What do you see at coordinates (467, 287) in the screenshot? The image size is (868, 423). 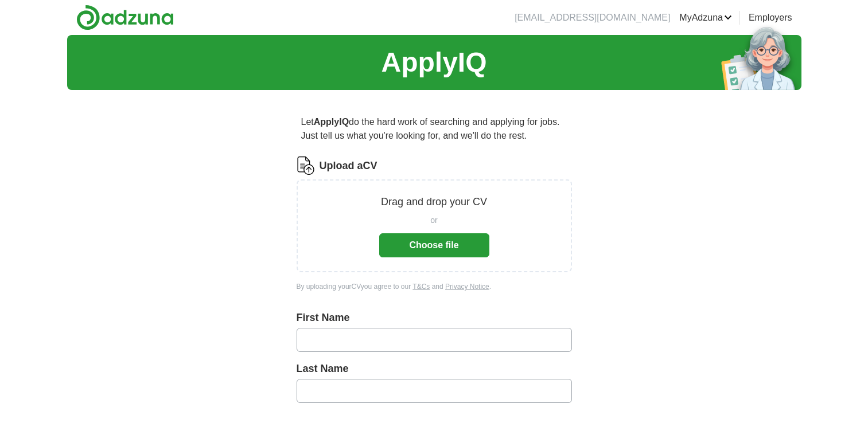 I see `a: Privacy Notice` at bounding box center [467, 287].